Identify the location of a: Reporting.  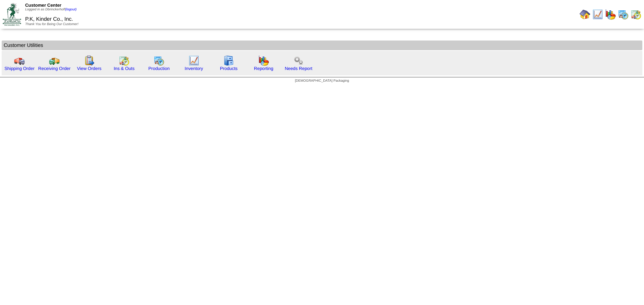
(264, 68).